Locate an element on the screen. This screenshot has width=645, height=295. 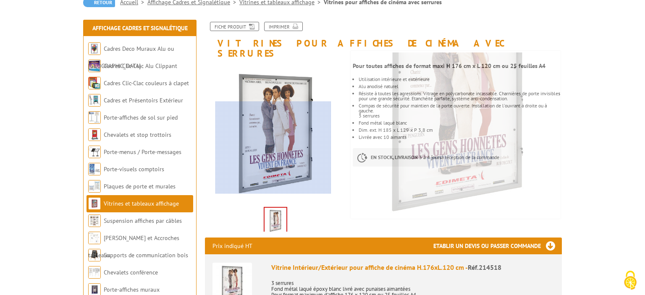
a: Cadres Clic-Clac Alu Clippant is located at coordinates (140, 66).